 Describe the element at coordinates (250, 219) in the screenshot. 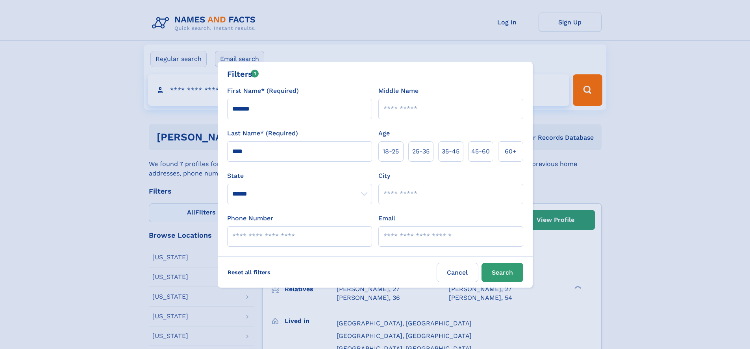

I see `label: Phone Number` at that location.